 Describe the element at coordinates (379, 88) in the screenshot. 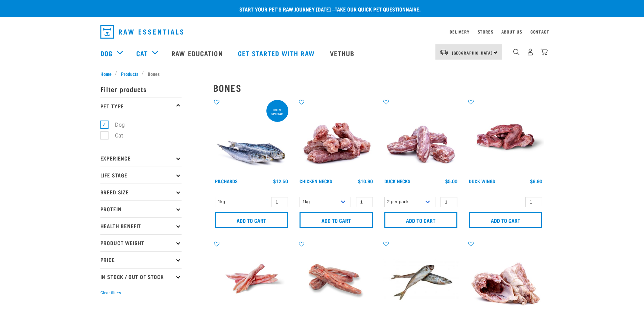

I see `h2: Bones` at that location.